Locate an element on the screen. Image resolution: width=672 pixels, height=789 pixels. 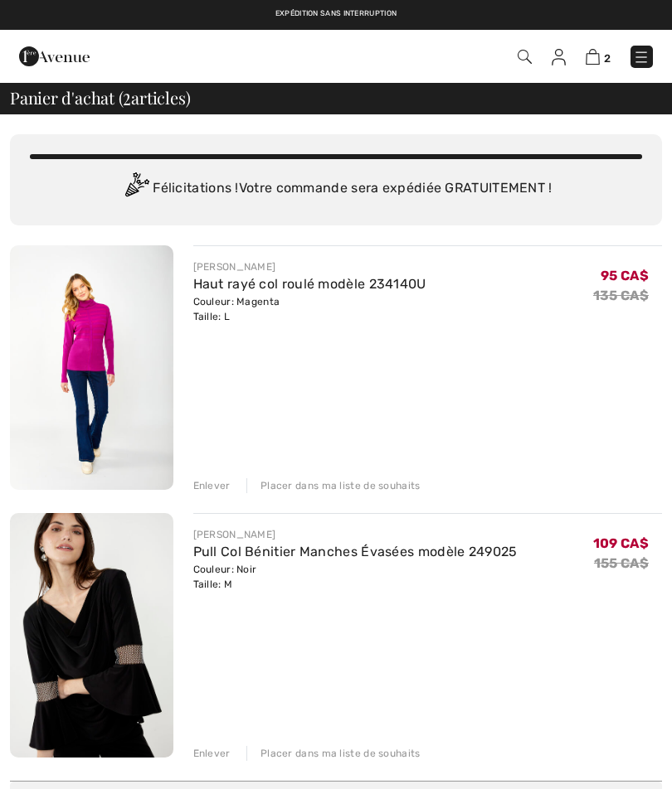
img: 1ère Avenue is located at coordinates (54, 56).